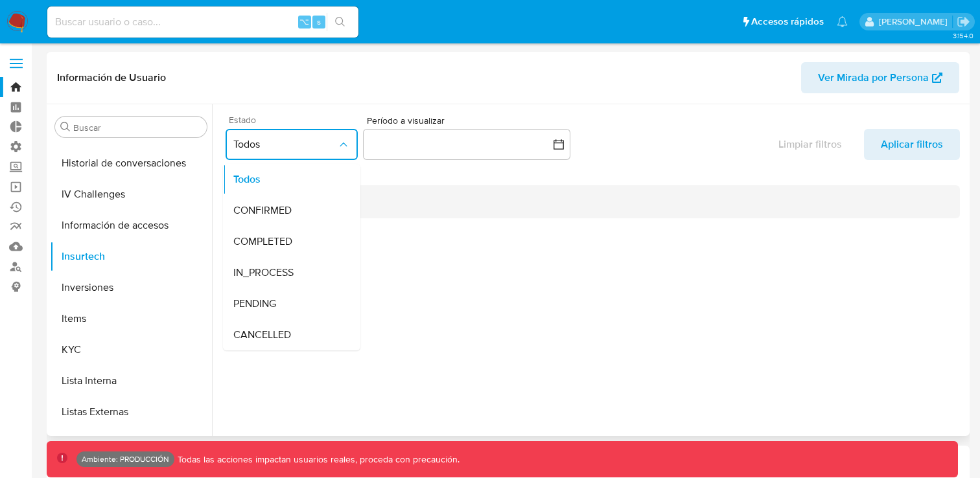 The image size is (980, 478). What do you see at coordinates (131, 350) in the screenshot?
I see `button: KYC` at bounding box center [131, 350].